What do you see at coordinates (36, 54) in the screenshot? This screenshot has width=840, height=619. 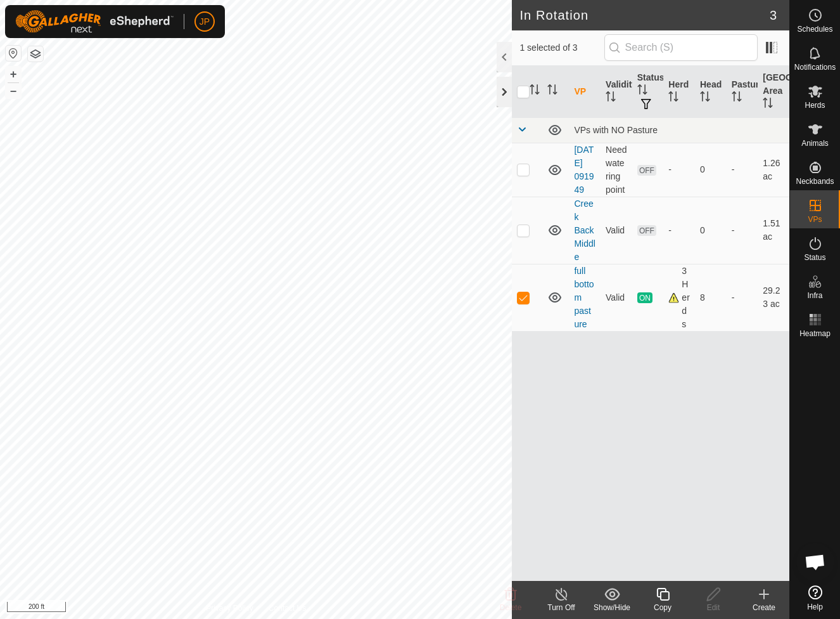 I see `button: Map Layers` at bounding box center [36, 54].